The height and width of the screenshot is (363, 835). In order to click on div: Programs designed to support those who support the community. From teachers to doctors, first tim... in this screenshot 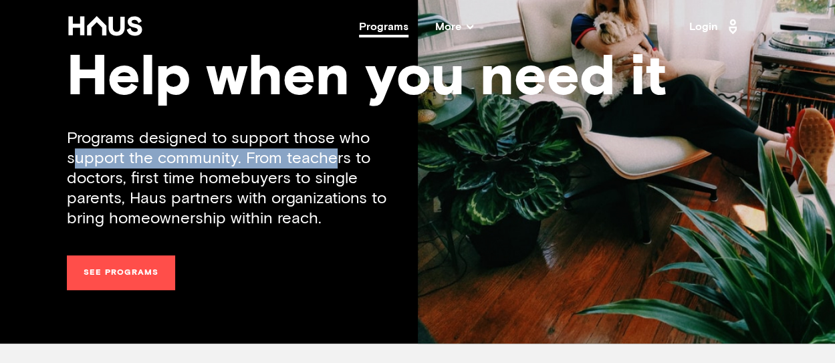, I will do `click(242, 178)`.